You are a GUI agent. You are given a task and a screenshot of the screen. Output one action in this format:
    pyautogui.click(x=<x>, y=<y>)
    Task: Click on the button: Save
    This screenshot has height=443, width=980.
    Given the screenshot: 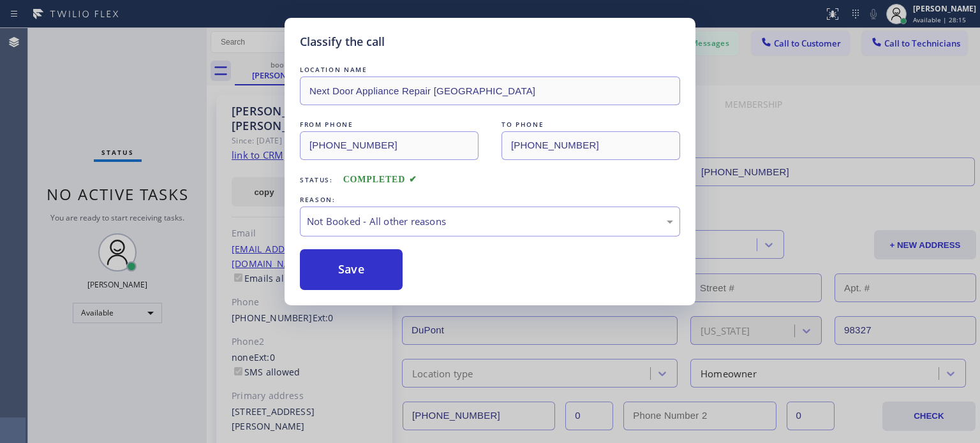 What is the action you would take?
    pyautogui.click(x=351, y=270)
    